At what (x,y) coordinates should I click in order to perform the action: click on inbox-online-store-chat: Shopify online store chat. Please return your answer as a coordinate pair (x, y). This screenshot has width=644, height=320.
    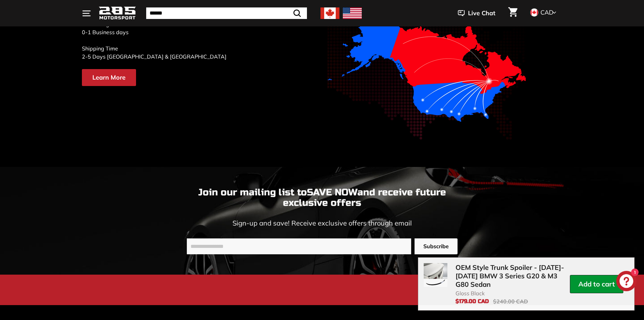
    Looking at the image, I should click on (626, 282).